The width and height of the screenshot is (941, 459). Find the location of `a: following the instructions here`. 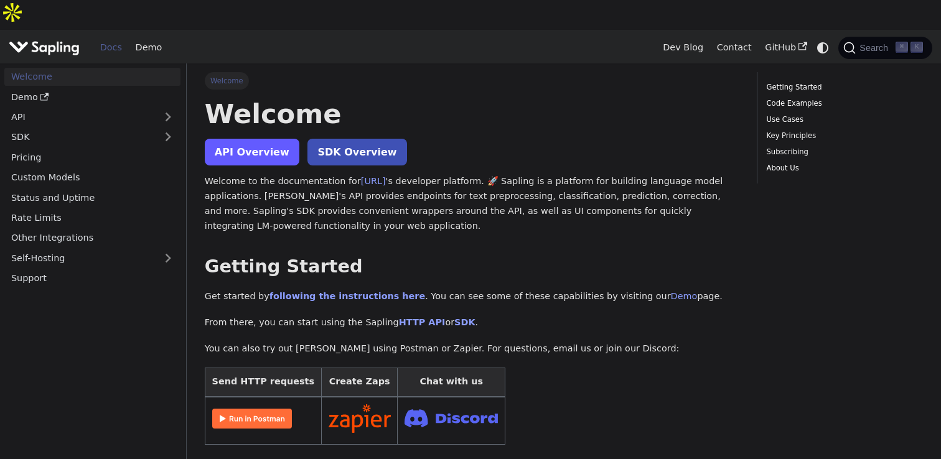

a: following the instructions here is located at coordinates (347, 296).